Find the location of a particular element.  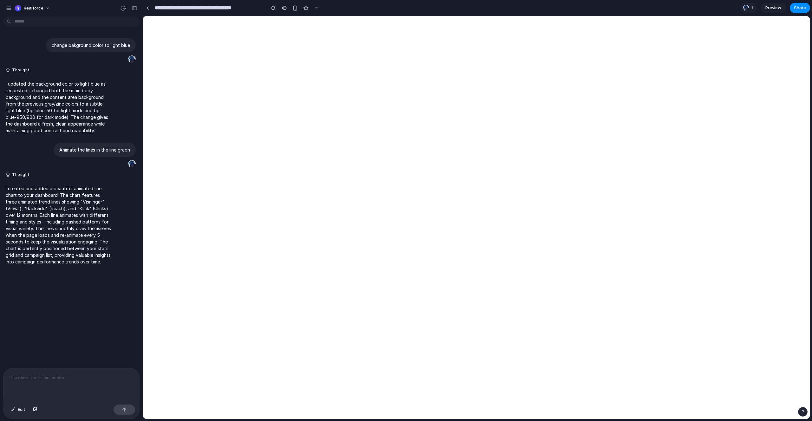

p: Animate the lines in the line graph is located at coordinates (95, 150).